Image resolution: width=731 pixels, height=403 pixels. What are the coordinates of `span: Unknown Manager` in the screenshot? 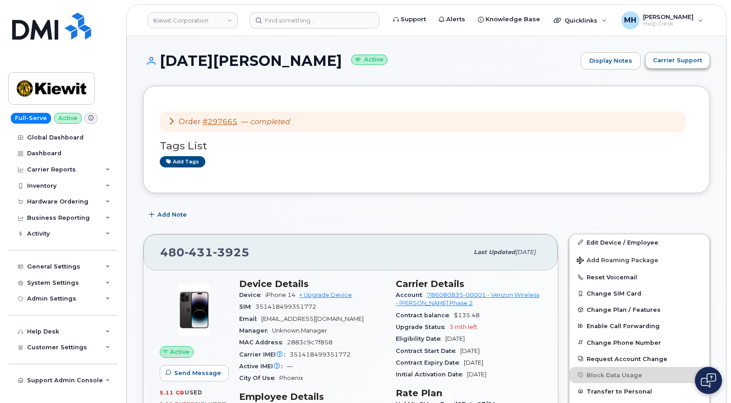 It's located at (300, 330).